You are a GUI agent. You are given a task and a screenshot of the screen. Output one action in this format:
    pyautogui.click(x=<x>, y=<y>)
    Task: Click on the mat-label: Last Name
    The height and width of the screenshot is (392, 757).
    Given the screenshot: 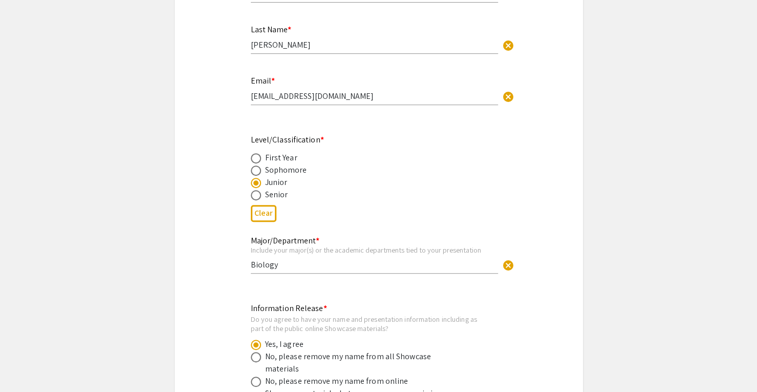 What is the action you would take?
    pyautogui.click(x=271, y=29)
    